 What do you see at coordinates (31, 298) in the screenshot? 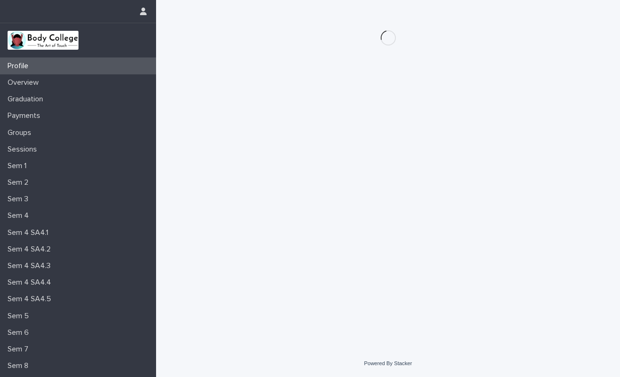
I see `p: Sem 4 SA4.5` at bounding box center [31, 298].